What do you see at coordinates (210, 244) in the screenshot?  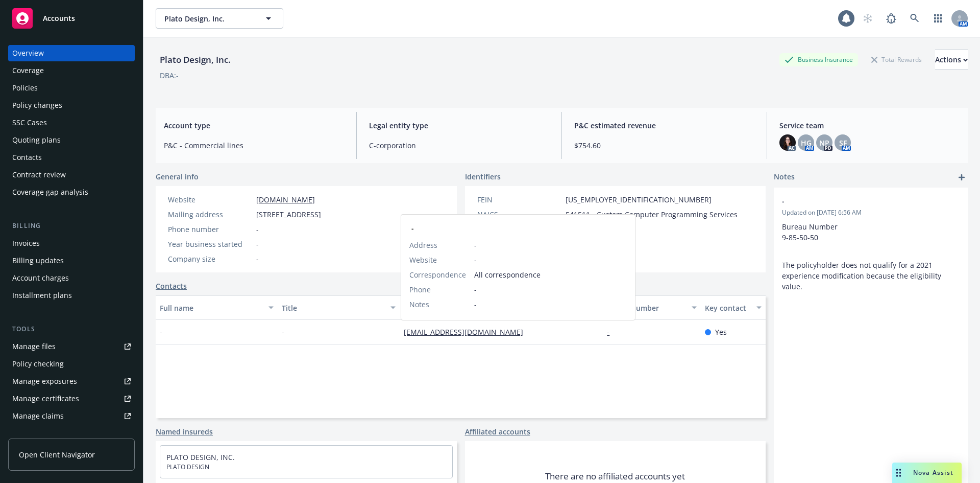 I see `div: Year business started` at bounding box center [210, 244].